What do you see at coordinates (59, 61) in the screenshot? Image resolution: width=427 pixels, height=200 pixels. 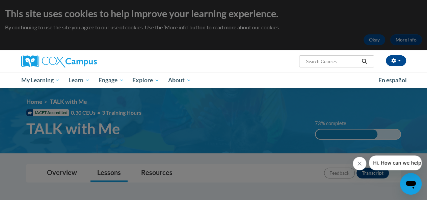 I see `img: Cox Campus` at bounding box center [59, 61].